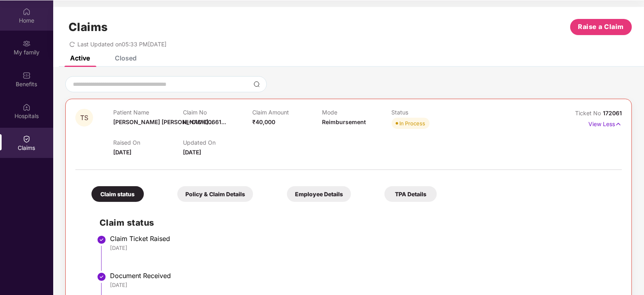  I want to click on div: In Process, so click(413, 123).